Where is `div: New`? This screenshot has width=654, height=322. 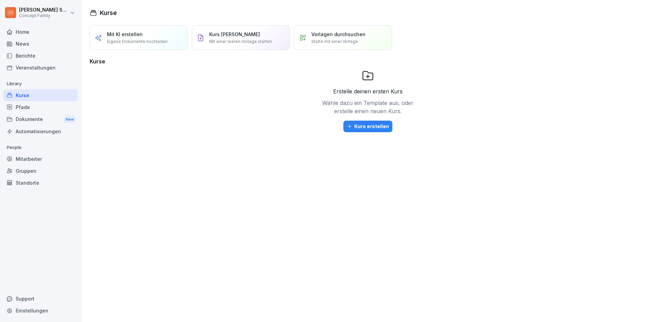
div: New is located at coordinates (70, 119).